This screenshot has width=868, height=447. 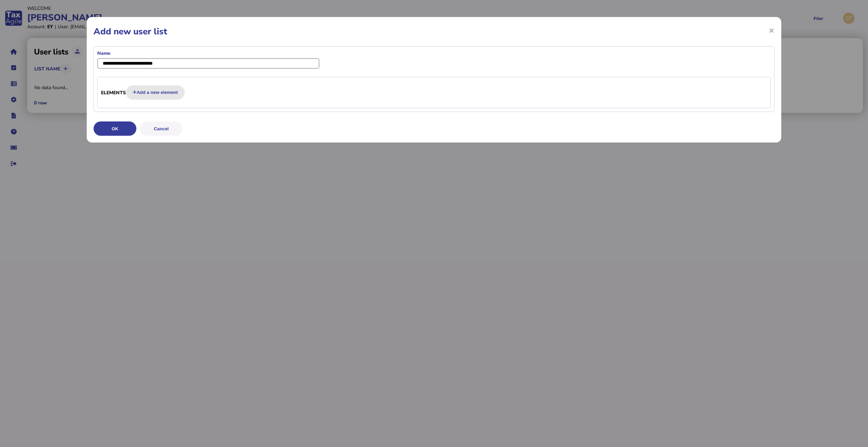 What do you see at coordinates (434, 93) in the screenshot?
I see `h3: Elements` at bounding box center [434, 93].